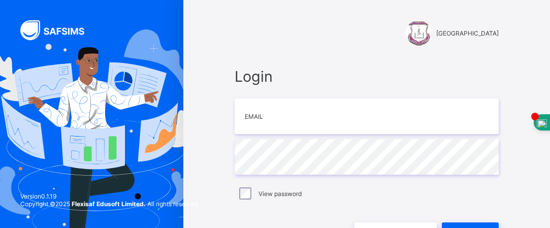 The width and height of the screenshot is (550, 228). What do you see at coordinates (58, 30) in the screenshot?
I see `img: SAFSIMS Logo` at bounding box center [58, 30].